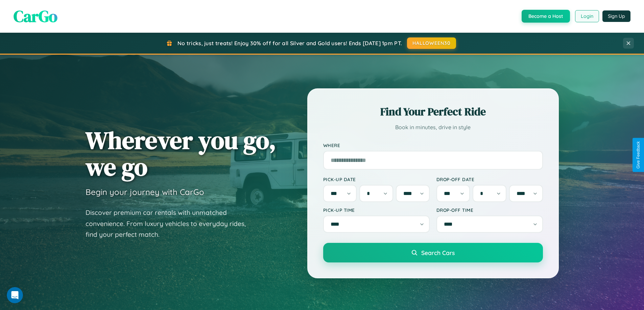 The height and width of the screenshot is (310, 644). Describe the element at coordinates (35, 16) in the screenshot. I see `span: CarGo` at that location.